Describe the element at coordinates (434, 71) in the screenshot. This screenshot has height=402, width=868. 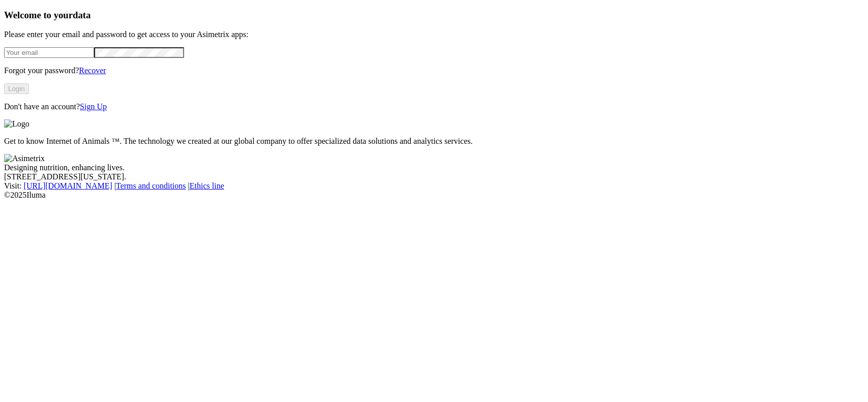
I see `p: Forgot your password?` at that location.